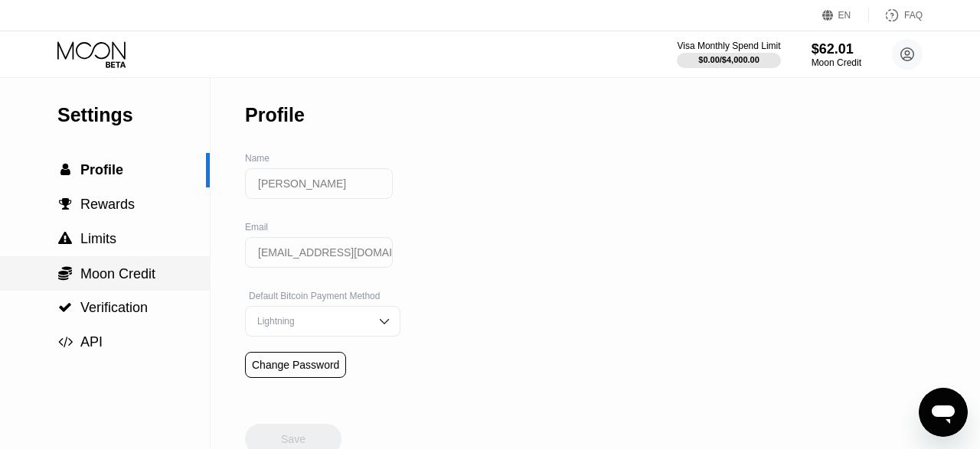 Image resolution: width=980 pixels, height=449 pixels. What do you see at coordinates (107, 204) in the screenshot?
I see `span: Rewards` at bounding box center [107, 204].